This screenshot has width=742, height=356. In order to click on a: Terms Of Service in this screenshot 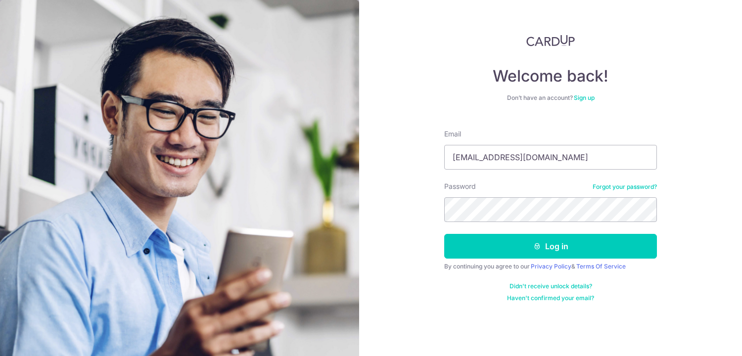, I will do `click(601, 266)`.